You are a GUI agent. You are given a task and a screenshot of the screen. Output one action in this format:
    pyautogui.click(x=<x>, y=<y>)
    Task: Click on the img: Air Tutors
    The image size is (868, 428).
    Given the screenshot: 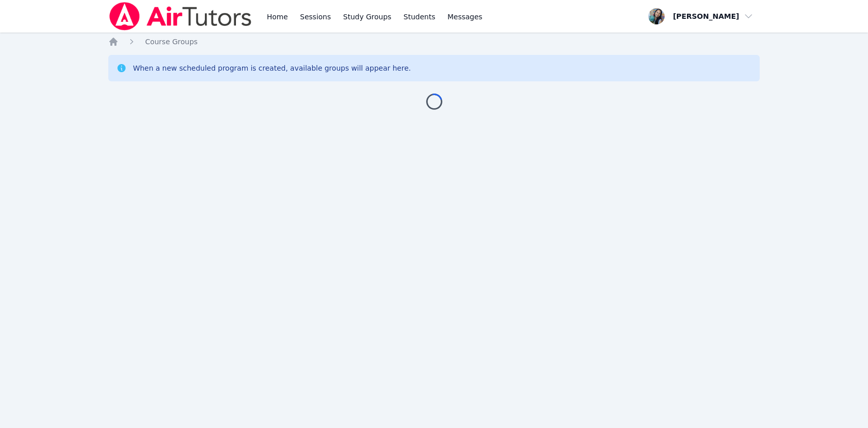 What is the action you would take?
    pyautogui.click(x=180, y=17)
    